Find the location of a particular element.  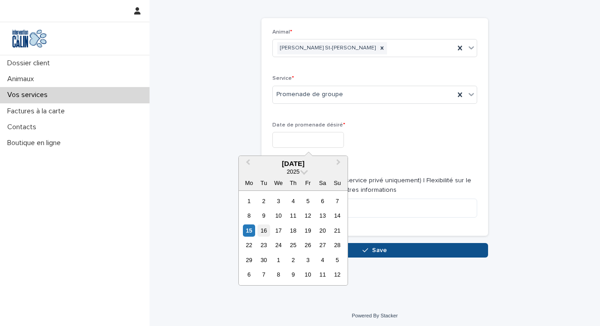

div: Choose Thursday, 4 September 2025 is located at coordinates (293, 201).